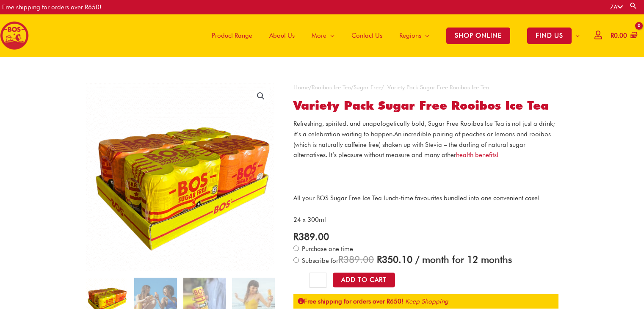  Describe the element at coordinates (426, 106) in the screenshot. I see `h1: Variety Pack Sugar Free Rooibos Ice Tea` at that location.